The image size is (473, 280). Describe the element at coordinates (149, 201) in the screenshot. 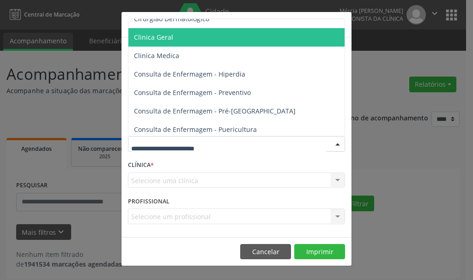

I see `label: PROFISSIONAL` at that location.